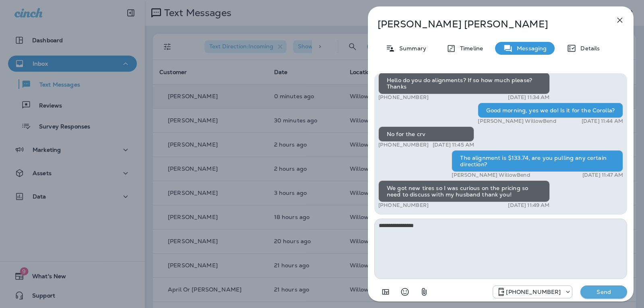 Image resolution: width=644 pixels, height=308 pixels. Describe the element at coordinates (537, 161) in the screenshot. I see `div: The alignment is $133.74, are you pulling any certain direction?` at that location.